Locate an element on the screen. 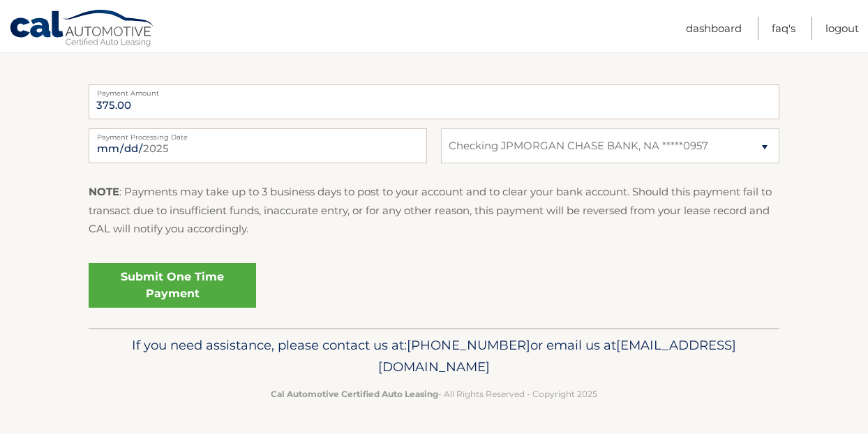  a: Dashboard is located at coordinates (714, 28).